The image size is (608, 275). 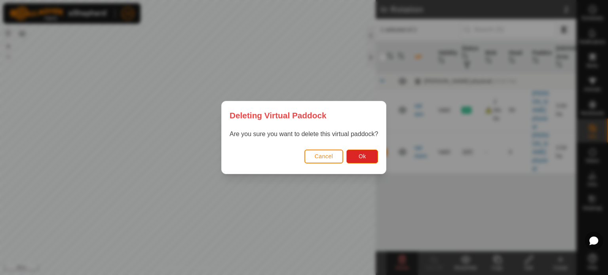 I want to click on span: Deleting Virtual Paddock, so click(x=278, y=115).